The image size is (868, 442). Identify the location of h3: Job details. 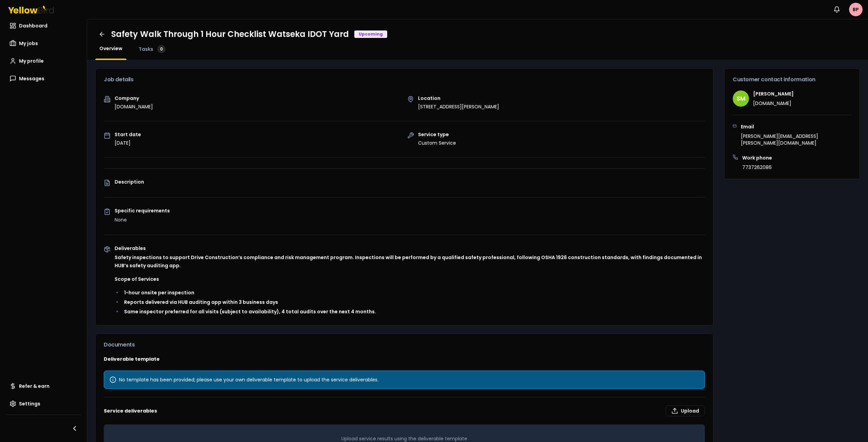
(404, 79).